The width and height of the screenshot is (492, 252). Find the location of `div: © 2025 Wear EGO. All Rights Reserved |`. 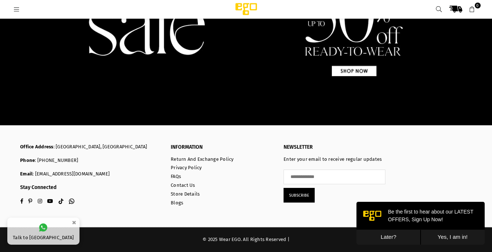

div: © 2025 Wear EGO. All Rights Reserved | is located at coordinates (246, 240).